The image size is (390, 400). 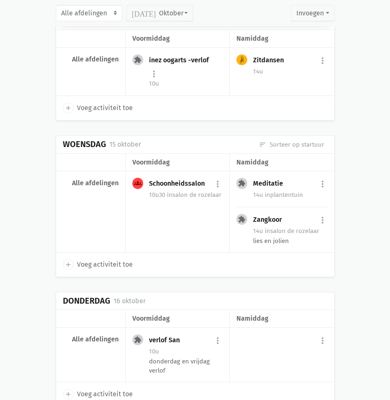 I want to click on button: Oktober, so click(x=160, y=13).